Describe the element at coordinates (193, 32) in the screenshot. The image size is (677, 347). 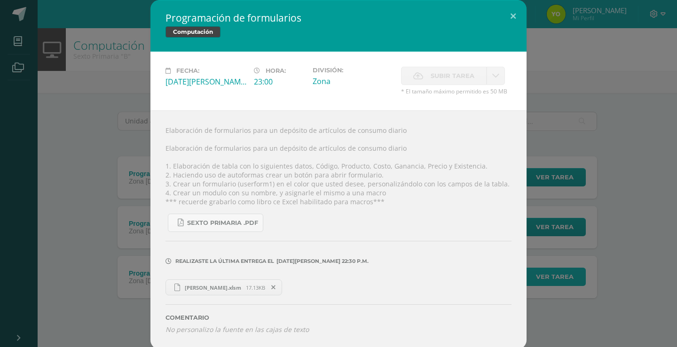
I see `span: Computación` at that location.